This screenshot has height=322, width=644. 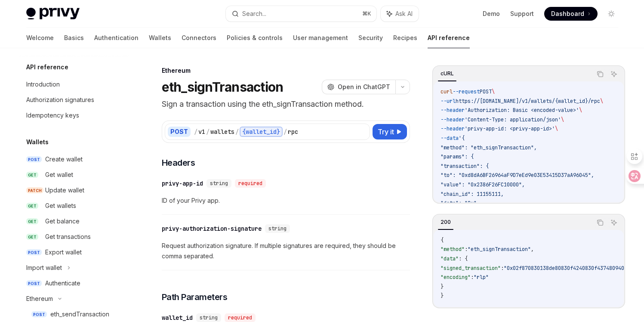 What do you see at coordinates (65, 190) in the screenshot?
I see `div: Update wallet` at bounding box center [65, 190].